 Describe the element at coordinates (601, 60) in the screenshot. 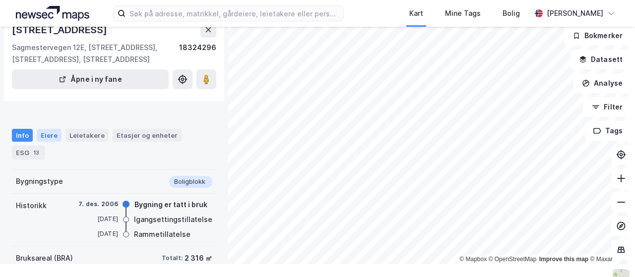

I see `button: Datasett` at that location.